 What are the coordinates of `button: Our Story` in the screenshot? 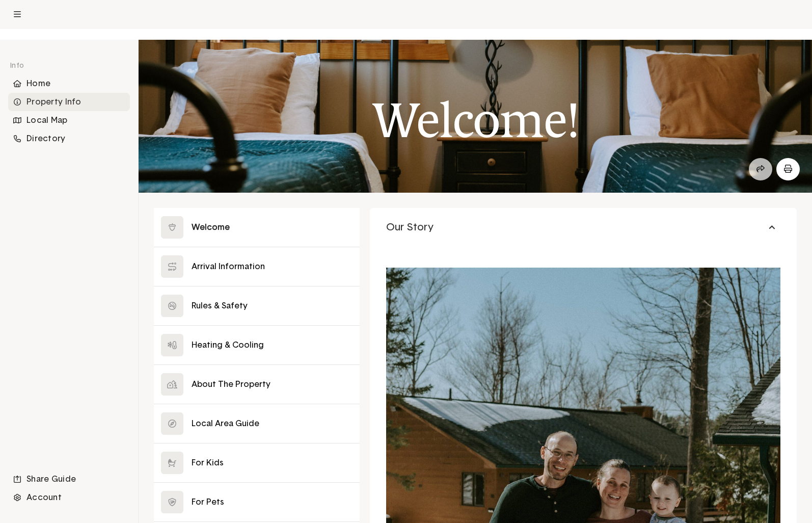 It's located at (583, 227).